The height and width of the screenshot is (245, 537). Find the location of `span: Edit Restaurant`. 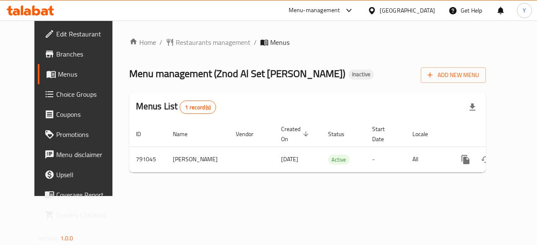

span: Edit Restaurant is located at coordinates (87, 34).